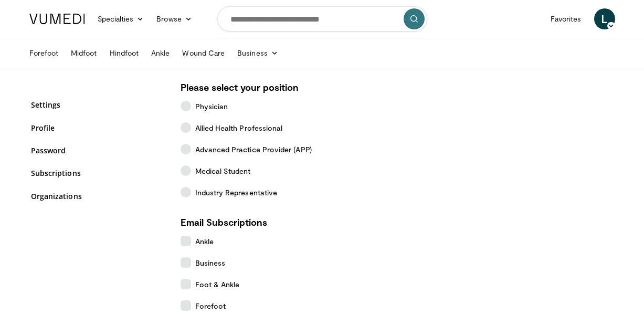 Image resolution: width=644 pixels, height=314 pixels. Describe the element at coordinates (258, 53) in the screenshot. I see `a: Business` at that location.